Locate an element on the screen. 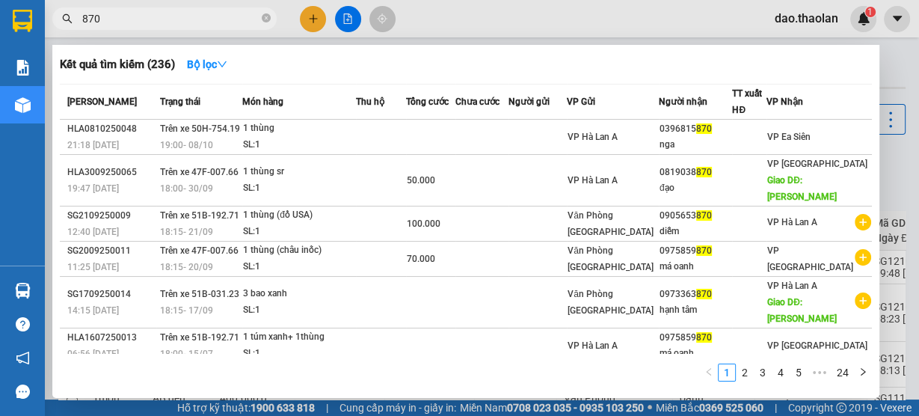  span: Trên xe 51B-031.23 is located at coordinates (200, 294).